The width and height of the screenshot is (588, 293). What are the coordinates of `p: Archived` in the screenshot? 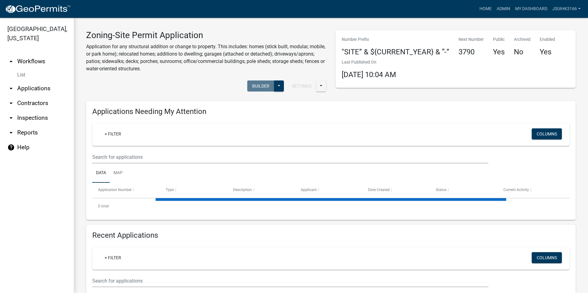 It's located at (522, 39).